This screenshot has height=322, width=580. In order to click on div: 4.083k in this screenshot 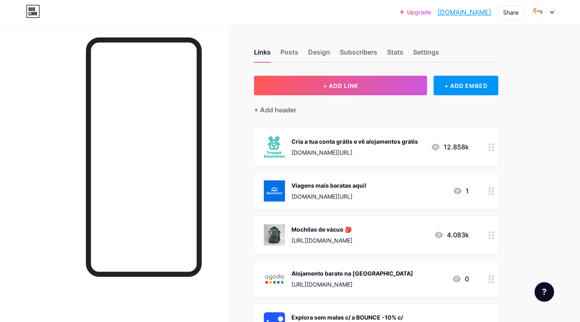, I will do `click(452, 235)`.